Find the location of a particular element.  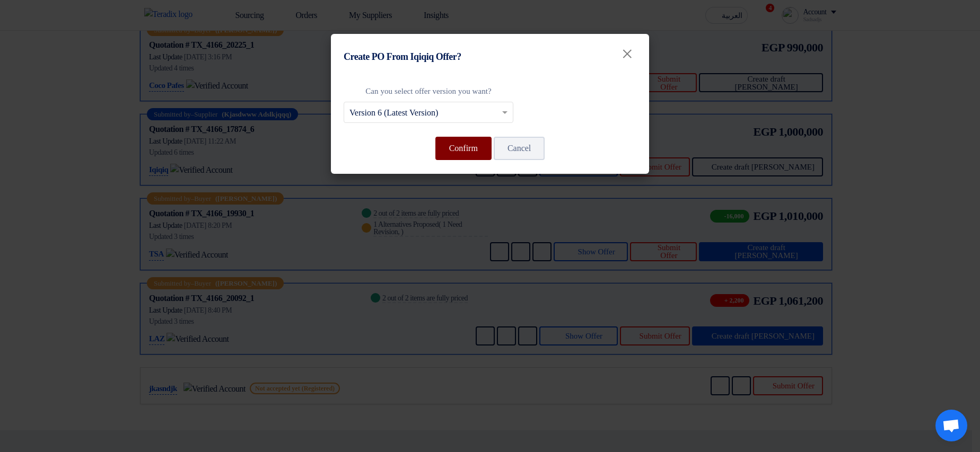

div: Open chat is located at coordinates (952, 425).